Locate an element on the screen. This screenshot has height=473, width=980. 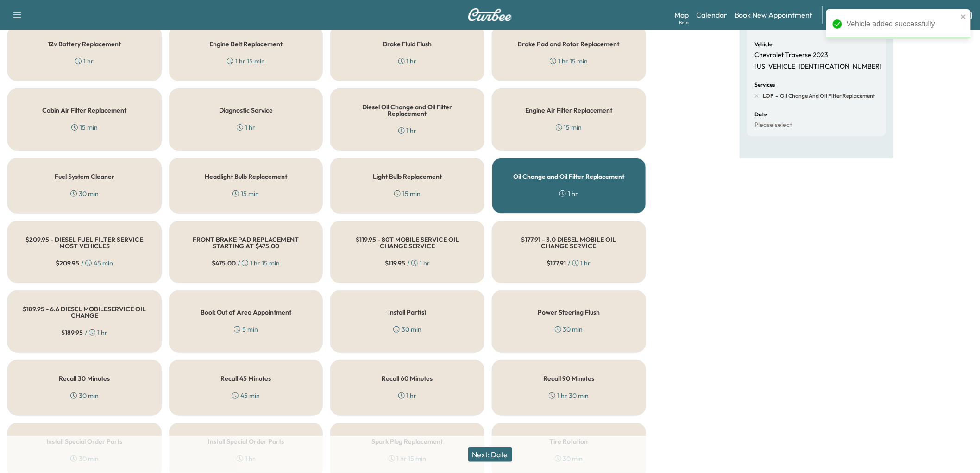
h5: $209.95 - DIESEL FUEL FILTER SERVICE MOST VEHICLES is located at coordinates (84, 242).